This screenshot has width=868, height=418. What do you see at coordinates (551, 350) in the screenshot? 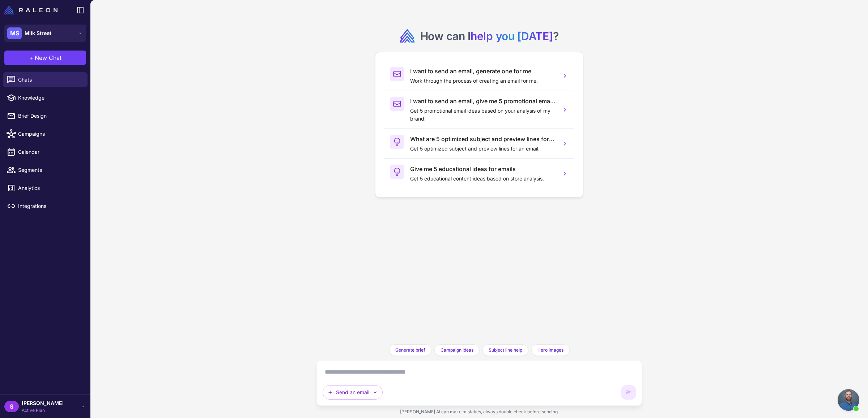
I see `button: Hero images` at bounding box center [551, 350].